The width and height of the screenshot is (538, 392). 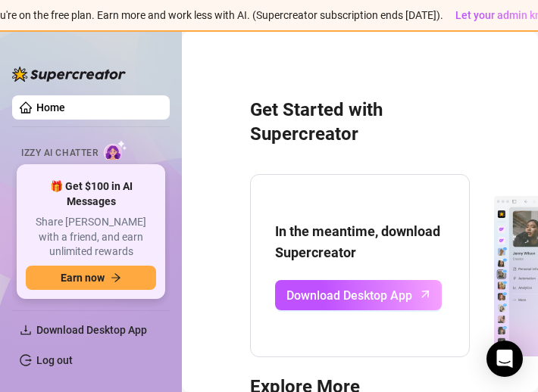 What do you see at coordinates (91, 194) in the screenshot?
I see `span: 🎁 Get $100 in AI Messages` at bounding box center [91, 194].